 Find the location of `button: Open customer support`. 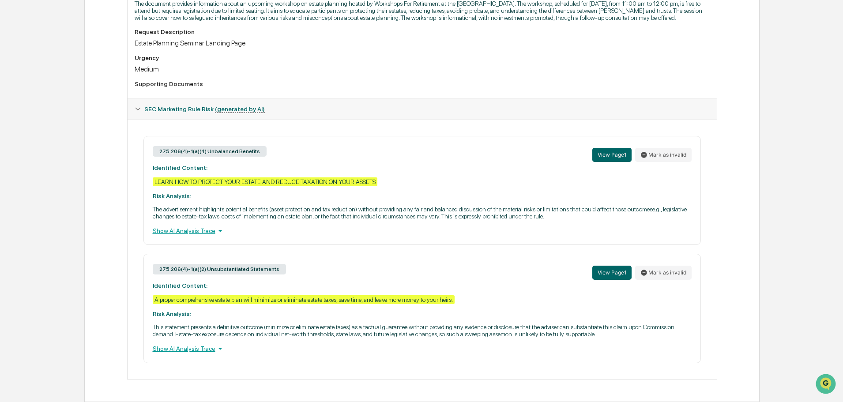

button: Open customer support is located at coordinates (11, 11).